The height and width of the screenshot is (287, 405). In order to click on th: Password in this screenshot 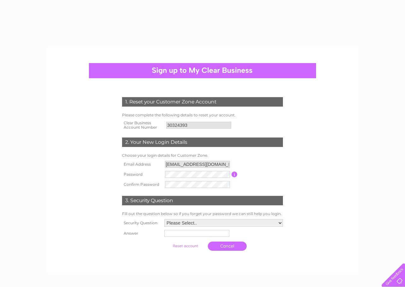, I will do `click(142, 174)`.